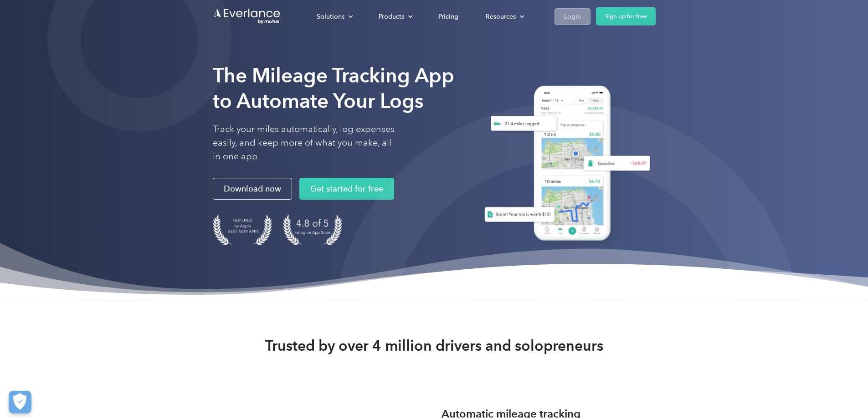  What do you see at coordinates (572, 16) in the screenshot?
I see `div: Login` at bounding box center [572, 16].